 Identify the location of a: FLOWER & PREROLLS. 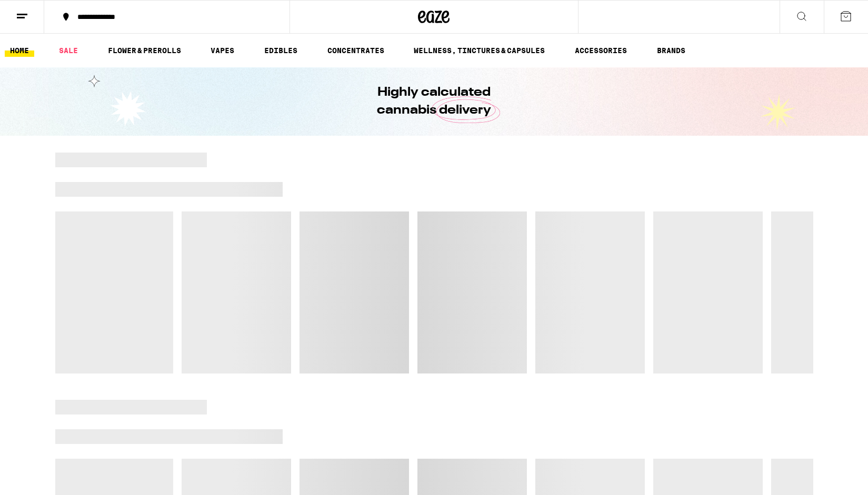
(144, 51).